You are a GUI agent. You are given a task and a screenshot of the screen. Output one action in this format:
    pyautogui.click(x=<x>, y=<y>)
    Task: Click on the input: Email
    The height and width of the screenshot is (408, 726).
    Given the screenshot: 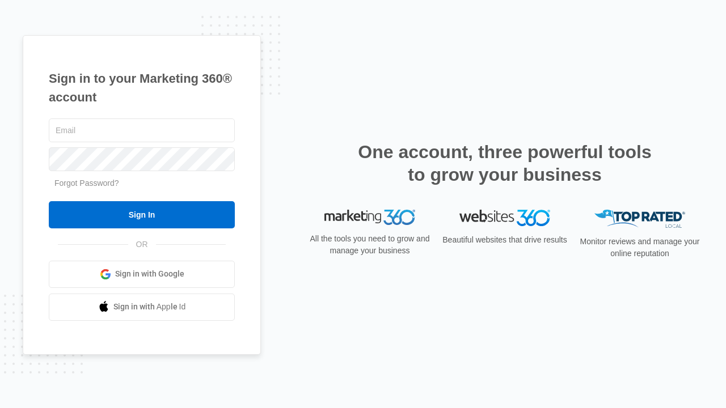 What is the action you would take?
    pyautogui.click(x=142, y=130)
    